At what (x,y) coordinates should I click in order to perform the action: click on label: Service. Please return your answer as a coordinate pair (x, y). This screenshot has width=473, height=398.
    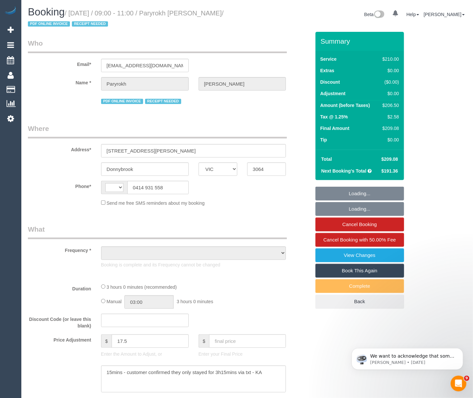
    Looking at the image, I should click on (329, 59).